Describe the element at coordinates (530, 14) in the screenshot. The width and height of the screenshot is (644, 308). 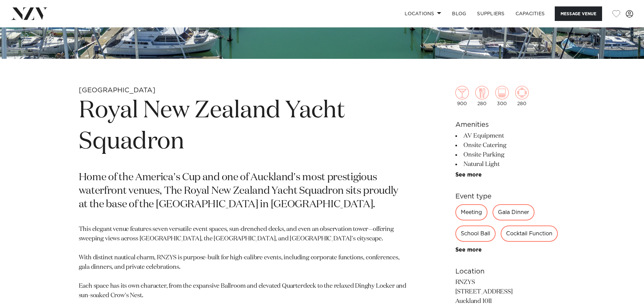
I see `a: Capacities` at that location.